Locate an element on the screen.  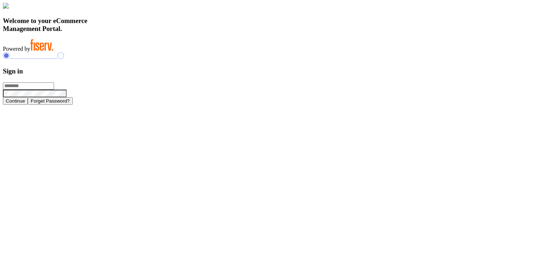
button: Forget Password? is located at coordinates (50, 101).